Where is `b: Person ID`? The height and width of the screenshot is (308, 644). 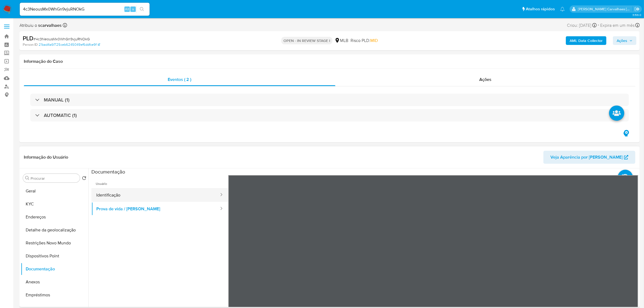
b: Person ID is located at coordinates (30, 45).